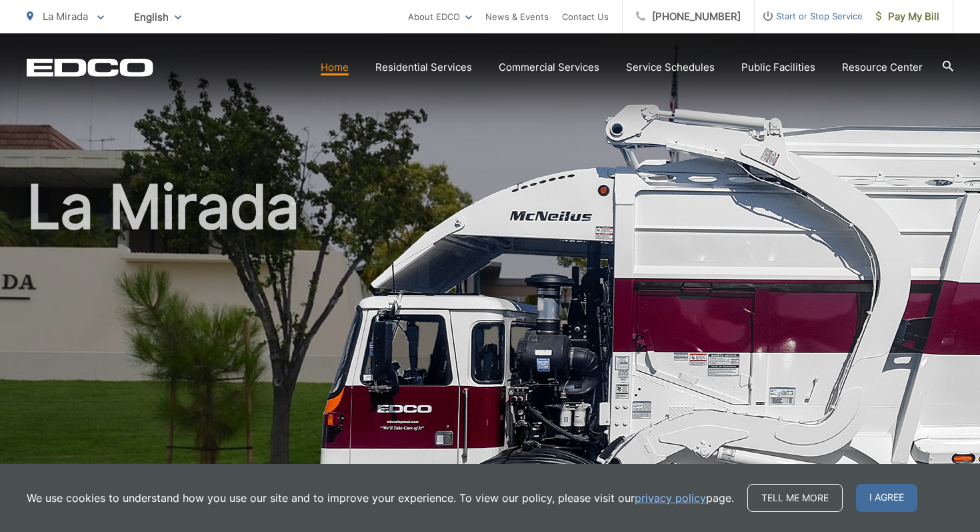  What do you see at coordinates (334, 68) in the screenshot?
I see `a: Home` at bounding box center [334, 68].